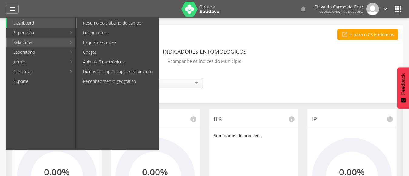  What do you see at coordinates (37, 71) in the screenshot?
I see `a: Gerenciar` at bounding box center [37, 71].